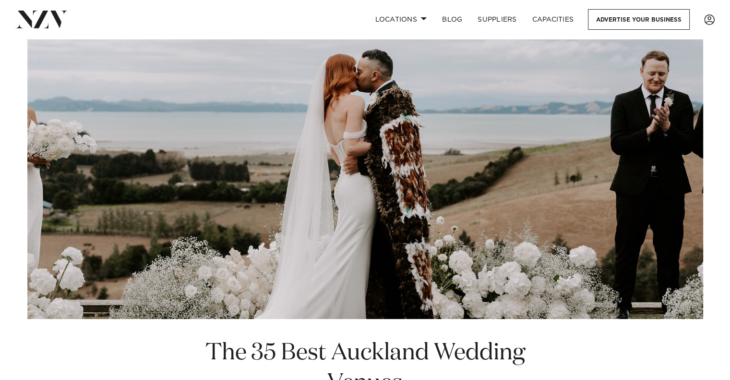 The height and width of the screenshot is (380, 730). I want to click on a: Capacities, so click(553, 19).